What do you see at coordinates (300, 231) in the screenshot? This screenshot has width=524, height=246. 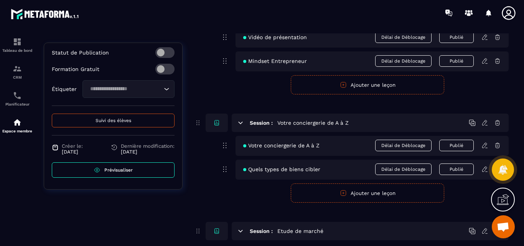 I see `h5: Etude de marché` at bounding box center [300, 231].